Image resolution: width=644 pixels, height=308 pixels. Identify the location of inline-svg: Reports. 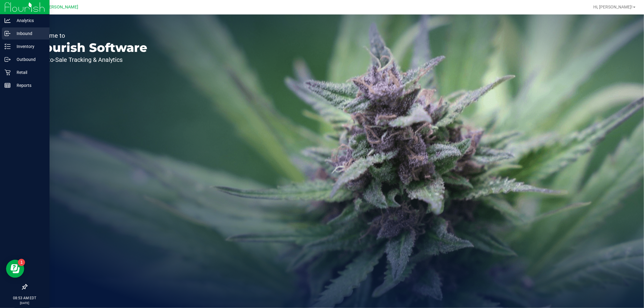
(8, 85).